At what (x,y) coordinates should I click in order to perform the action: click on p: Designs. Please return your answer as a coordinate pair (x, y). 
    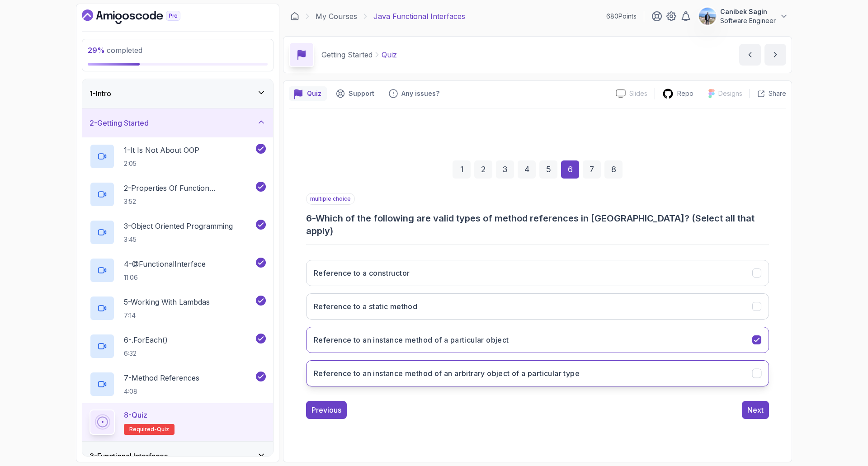
    Looking at the image, I should click on (730, 94).